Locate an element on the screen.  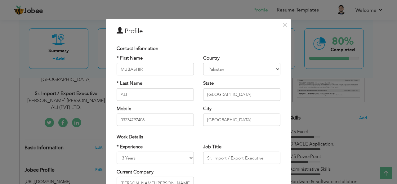
label: Mobile is located at coordinates (124, 109).